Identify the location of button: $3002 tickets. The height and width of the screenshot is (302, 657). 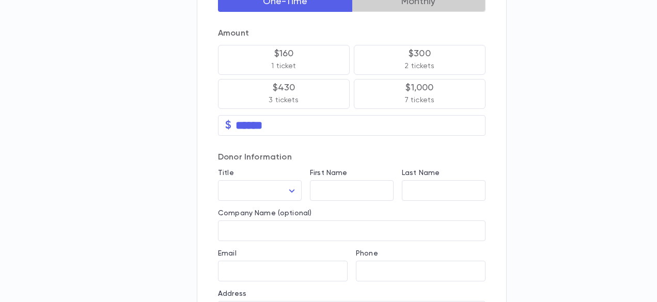
(420, 60).